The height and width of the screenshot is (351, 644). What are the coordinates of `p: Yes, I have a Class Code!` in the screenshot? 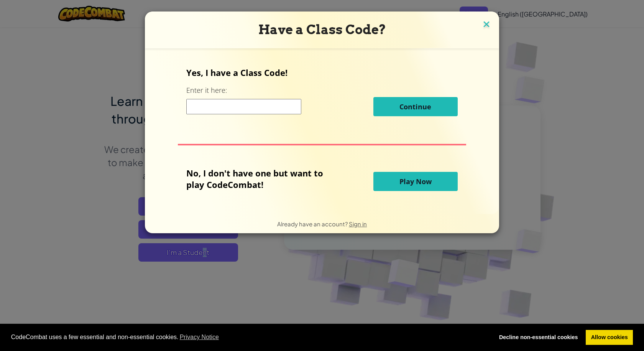 It's located at (322, 73).